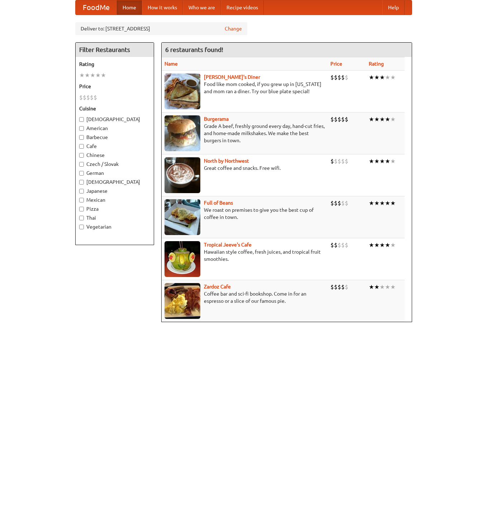  What do you see at coordinates (81, 191) in the screenshot?
I see `input: Japanese` at bounding box center [81, 191].